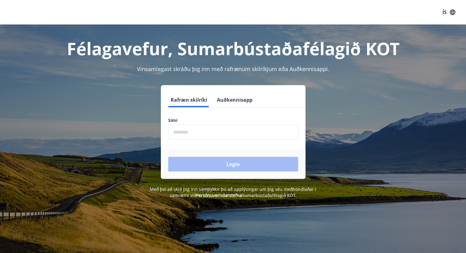 This screenshot has height=253, width=466. I want to click on button: Auðkennisapp, so click(234, 100).